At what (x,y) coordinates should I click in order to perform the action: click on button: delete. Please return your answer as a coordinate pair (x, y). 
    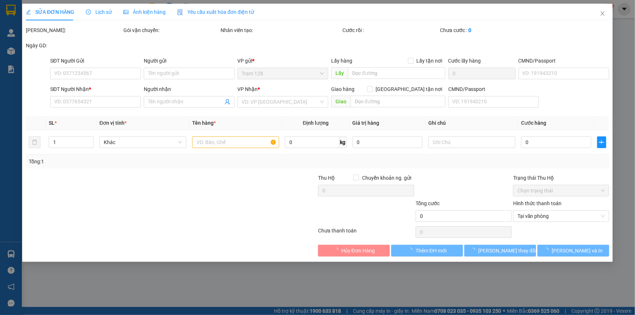
    Looking at the image, I should click on (35, 142).